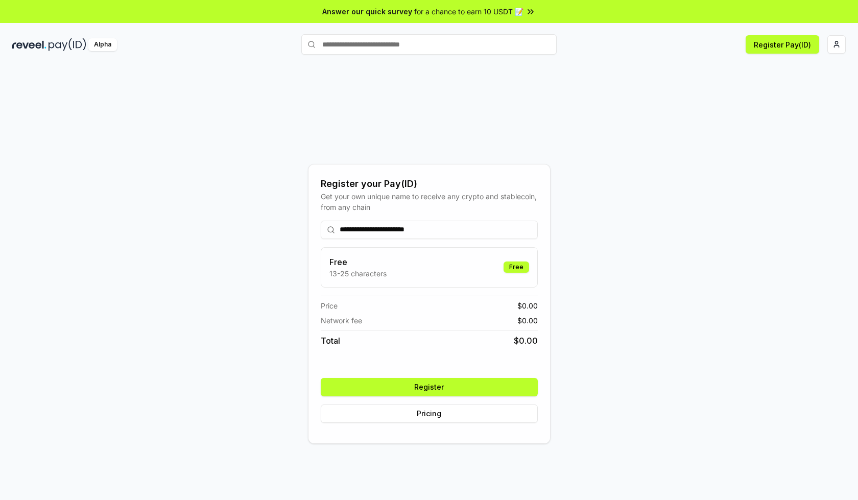 This screenshot has width=858, height=500. Describe the element at coordinates (783, 44) in the screenshot. I see `button: Register Pay(ID)` at that location.